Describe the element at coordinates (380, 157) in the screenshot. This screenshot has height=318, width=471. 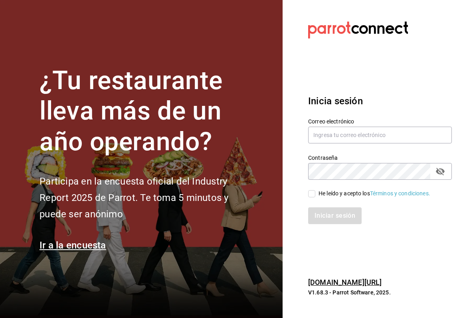
I see `label: Contraseña` at that location.